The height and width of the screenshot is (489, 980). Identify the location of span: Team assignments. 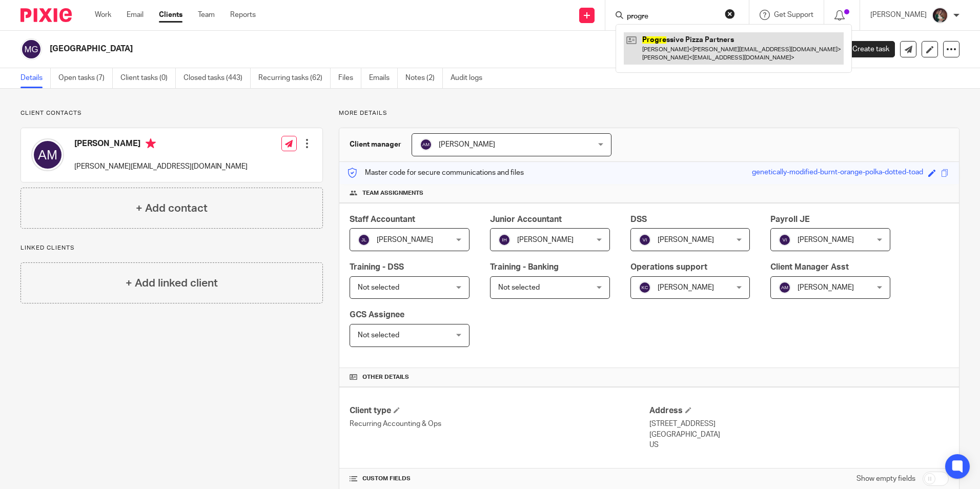
(392, 194).